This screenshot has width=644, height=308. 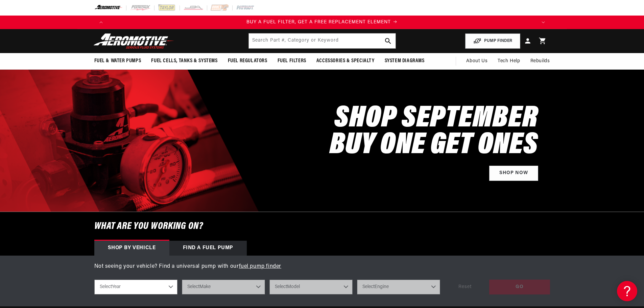 What do you see at coordinates (184, 61) in the screenshot?
I see `span: Fuel Cells, Tanks & Systems` at bounding box center [184, 61].